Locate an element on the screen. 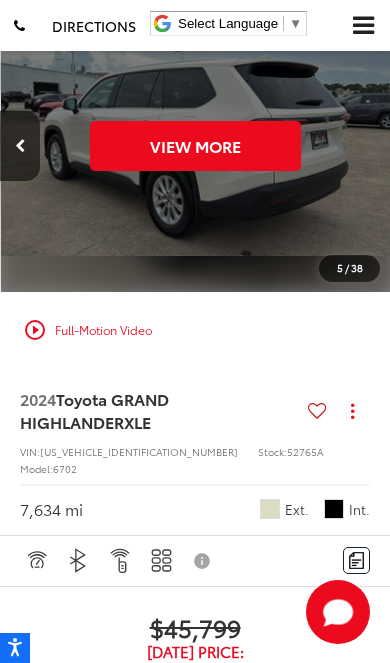  span: $45,799 is located at coordinates (195, 627).